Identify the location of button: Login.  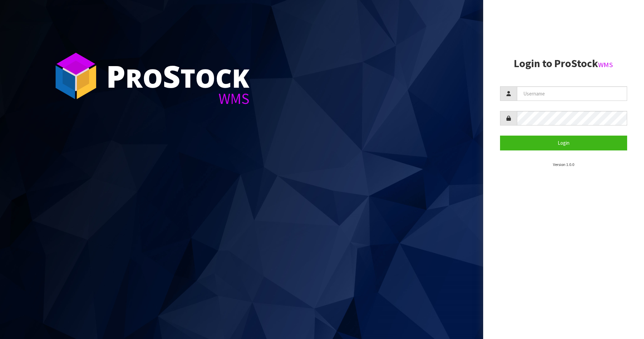
(564, 143).